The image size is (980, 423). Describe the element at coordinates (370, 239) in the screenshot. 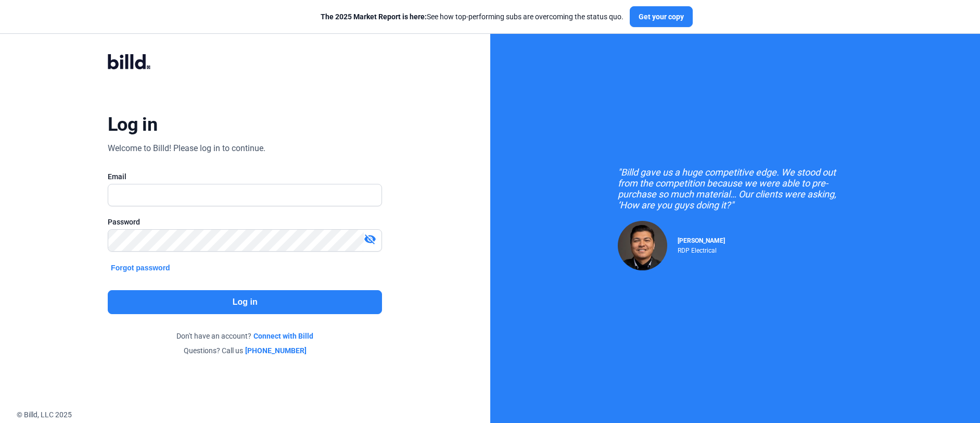

I see `mat-icon: visibility_off` at that location.